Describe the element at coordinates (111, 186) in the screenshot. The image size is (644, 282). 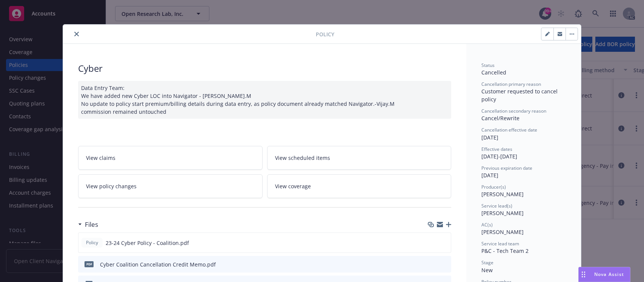
I see `span: View policy changes` at that location.